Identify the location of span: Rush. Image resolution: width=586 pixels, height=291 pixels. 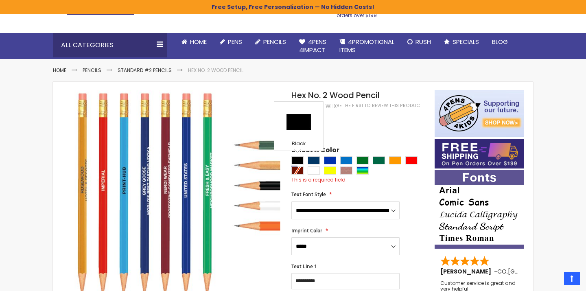
(423, 41).